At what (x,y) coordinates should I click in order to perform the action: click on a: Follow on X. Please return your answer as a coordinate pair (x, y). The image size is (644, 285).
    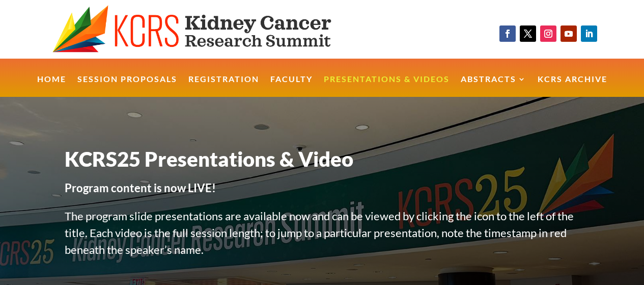
    Looking at the image, I should click on (528, 34).